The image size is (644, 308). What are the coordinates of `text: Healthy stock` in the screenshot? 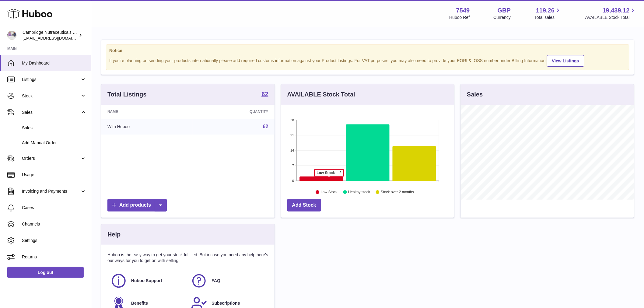 It's located at (359, 192).